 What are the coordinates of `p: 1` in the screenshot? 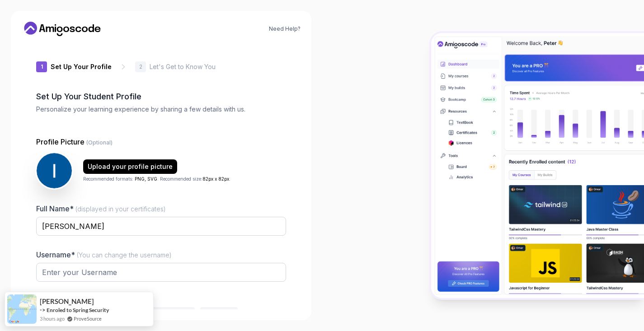 It's located at (42, 67).